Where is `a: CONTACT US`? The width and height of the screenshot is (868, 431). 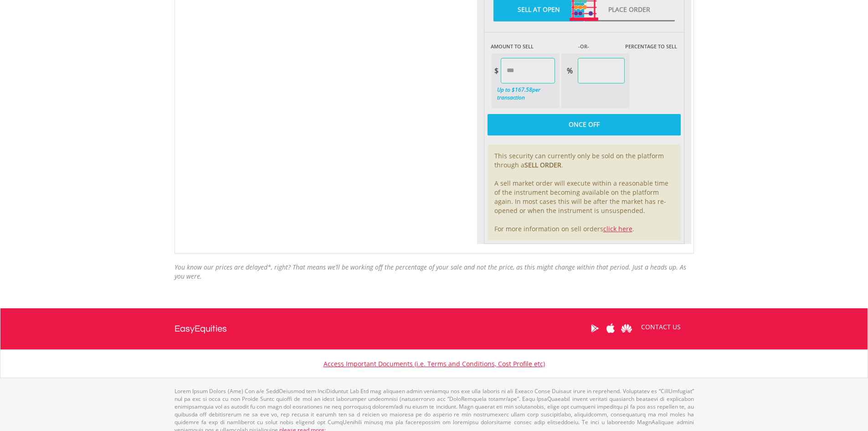 a: CONTACT US is located at coordinates (661, 327).